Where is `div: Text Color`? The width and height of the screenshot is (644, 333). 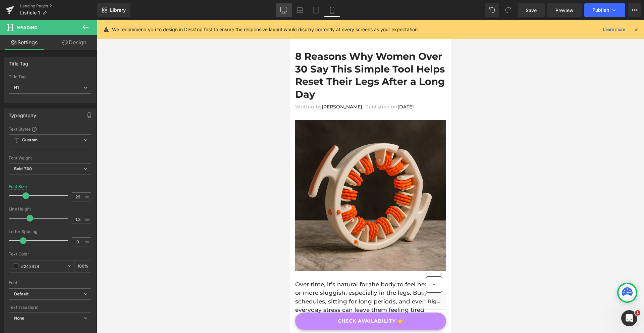 div: Text Color is located at coordinates (50, 254).